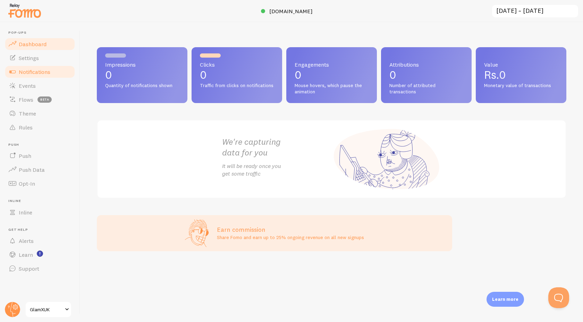 This screenshot has width=583, height=322. What do you see at coordinates (40, 100) in the screenshot?
I see `a: Flows beta` at bounding box center [40, 100].